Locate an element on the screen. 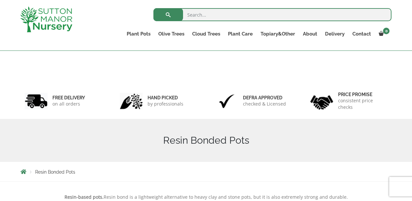 The width and height of the screenshot is (412, 201). h6: Price promise is located at coordinates (363, 95).